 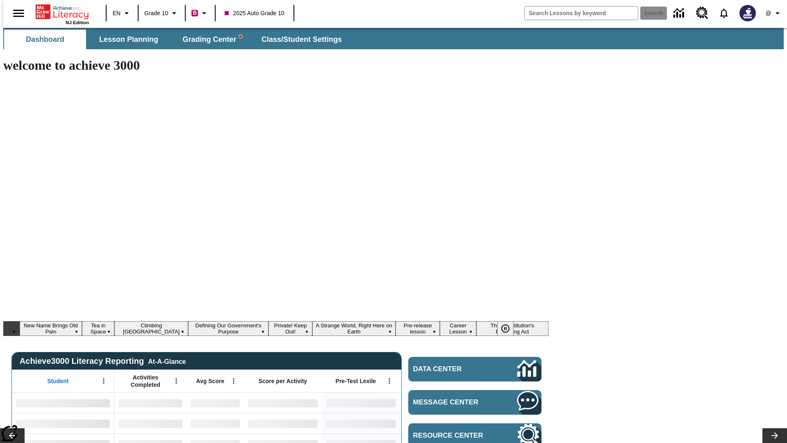 I want to click on a: Resource Center, Will open in new tab, so click(x=703, y=13).